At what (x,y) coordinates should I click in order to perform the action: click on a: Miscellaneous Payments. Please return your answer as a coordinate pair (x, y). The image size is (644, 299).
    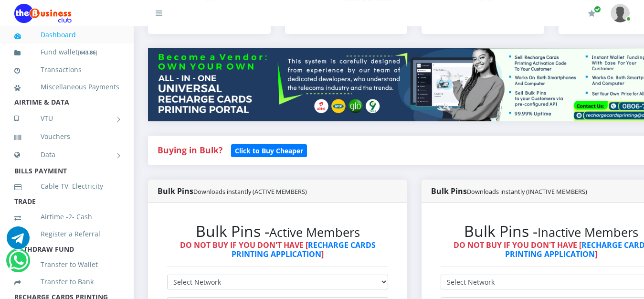
    Looking at the image, I should click on (67, 87).